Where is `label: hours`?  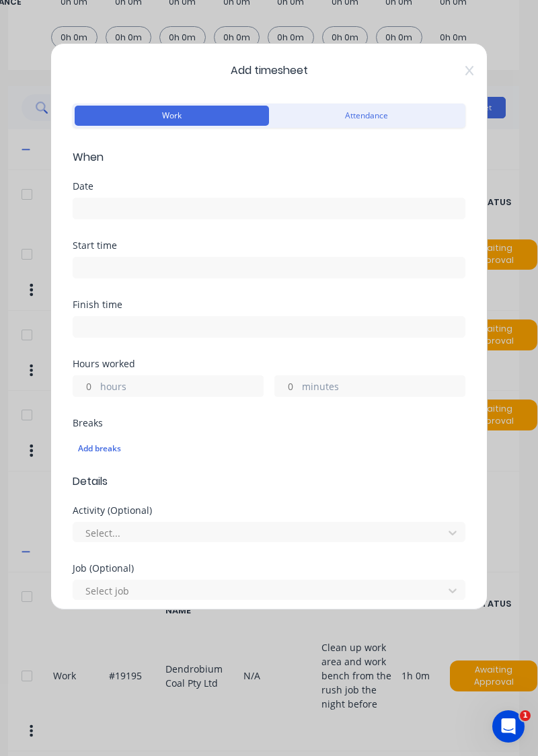 label: hours is located at coordinates (181, 387).